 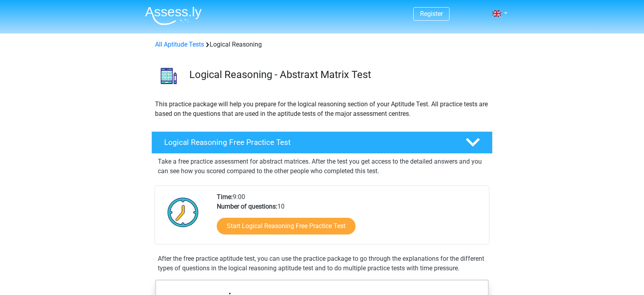 What do you see at coordinates (183, 212) in the screenshot?
I see `img: Clock` at bounding box center [183, 212].